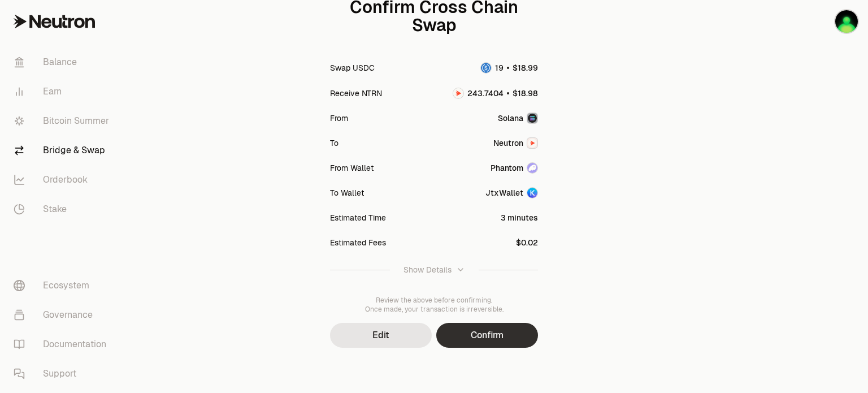  What do you see at coordinates (64, 374) in the screenshot?
I see `a: Support` at bounding box center [64, 374].